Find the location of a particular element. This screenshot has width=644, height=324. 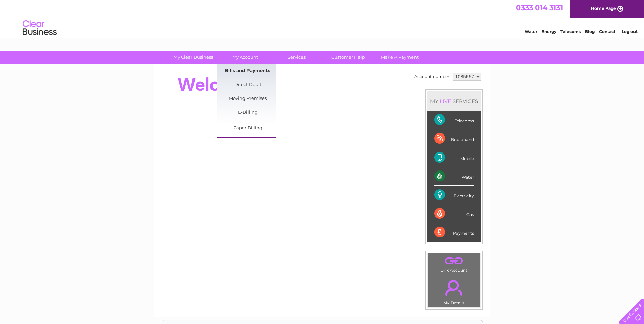

a: Energy is located at coordinates (549, 32).